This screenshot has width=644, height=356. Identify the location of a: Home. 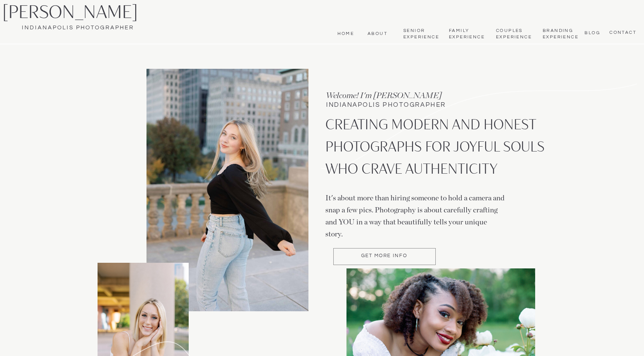
(345, 34).